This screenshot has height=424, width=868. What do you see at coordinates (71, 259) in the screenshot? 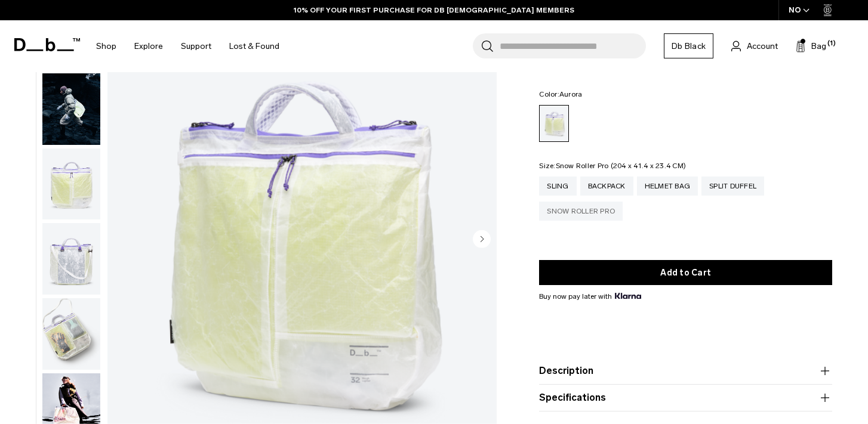
I see `img: Weigh_Lighter_Helmet_Bag_32L_3.png` at bounding box center [71, 259].